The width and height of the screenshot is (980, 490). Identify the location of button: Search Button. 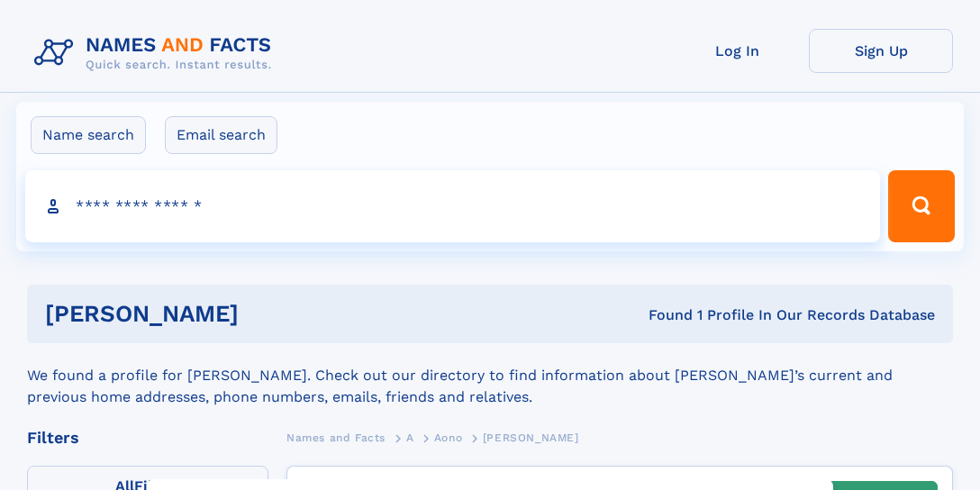
(922, 206).